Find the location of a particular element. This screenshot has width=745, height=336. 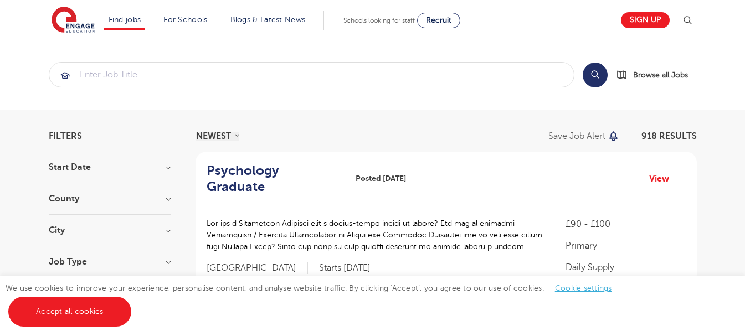

span: Filters is located at coordinates (65, 136).